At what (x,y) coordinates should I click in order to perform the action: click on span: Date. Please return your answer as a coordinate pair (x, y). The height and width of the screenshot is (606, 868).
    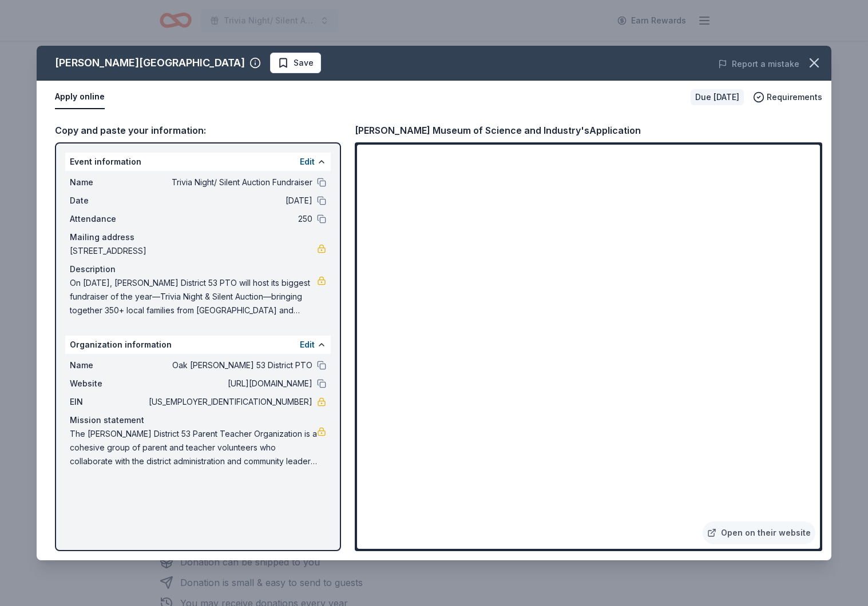
    Looking at the image, I should click on (108, 200).